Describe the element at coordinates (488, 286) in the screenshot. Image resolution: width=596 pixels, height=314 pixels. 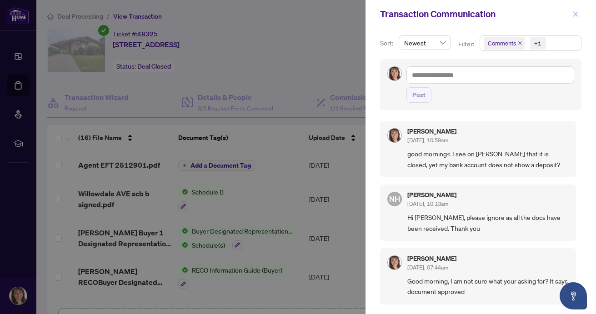
I see `span: Good morning, I am not sure what your asking for? It says document approved` at that location.